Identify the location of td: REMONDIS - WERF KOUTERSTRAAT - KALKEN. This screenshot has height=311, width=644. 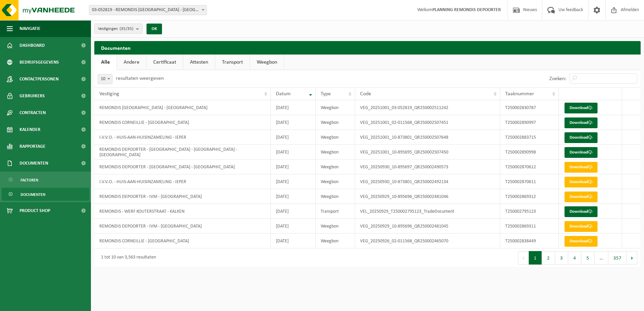
(182, 211).